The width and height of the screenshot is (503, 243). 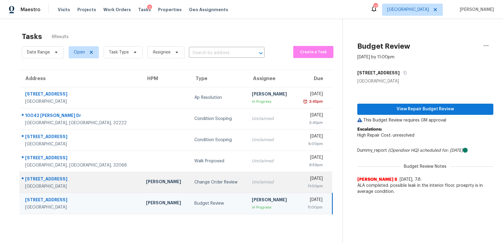 What do you see at coordinates (79, 52) in the screenshot?
I see `span: Open` at bounding box center [79, 52].